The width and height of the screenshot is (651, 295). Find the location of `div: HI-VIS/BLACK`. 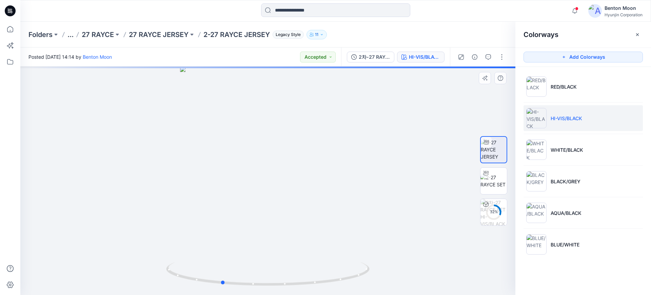

div: HI-VIS/BLACK is located at coordinates (425, 57).